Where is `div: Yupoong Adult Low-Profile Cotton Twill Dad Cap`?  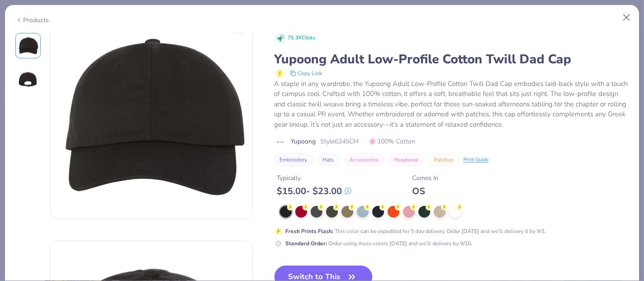
div: Yupoong Adult Low-Profile Cotton Twill Dad Cap is located at coordinates (452, 59).